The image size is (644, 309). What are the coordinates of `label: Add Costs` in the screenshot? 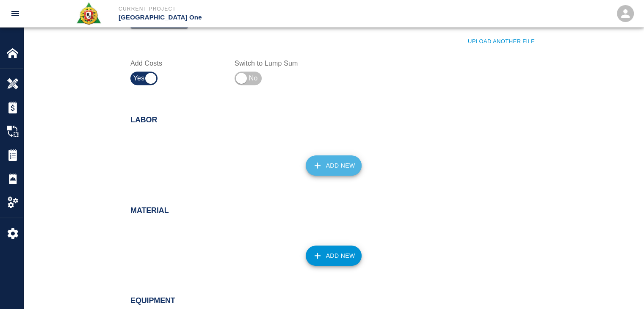 It's located at (177, 63).